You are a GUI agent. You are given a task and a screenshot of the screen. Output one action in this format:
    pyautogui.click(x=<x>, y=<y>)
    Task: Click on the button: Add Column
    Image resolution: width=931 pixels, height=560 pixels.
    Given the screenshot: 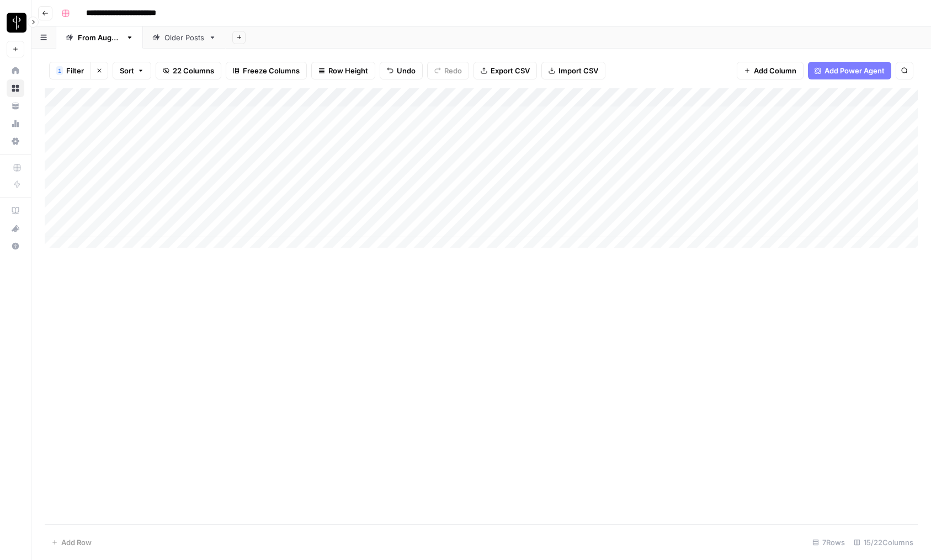 What is the action you would take?
    pyautogui.click(x=770, y=70)
    